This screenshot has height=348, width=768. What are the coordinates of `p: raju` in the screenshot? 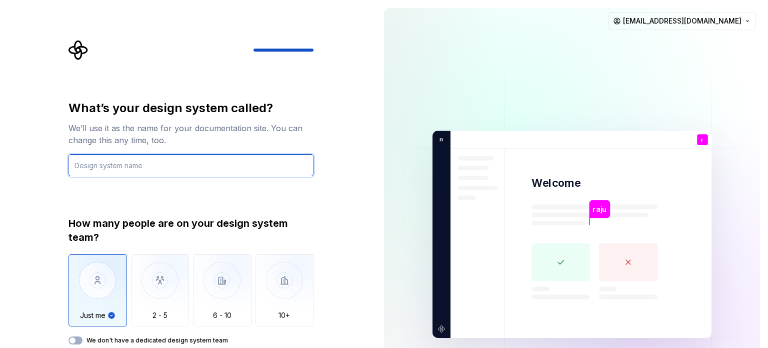 It's located at (600, 209).